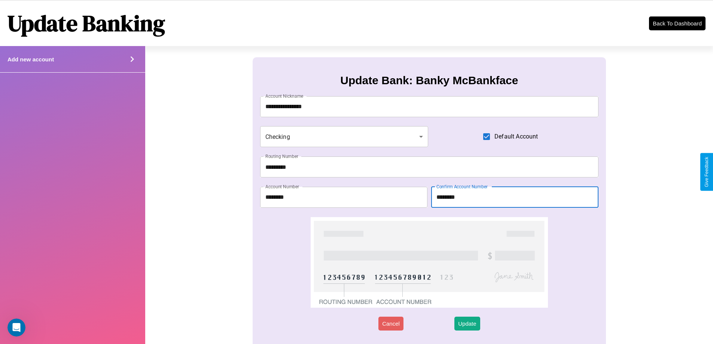  Describe the element at coordinates (706, 172) in the screenshot. I see `div: Give Feedback` at that location.